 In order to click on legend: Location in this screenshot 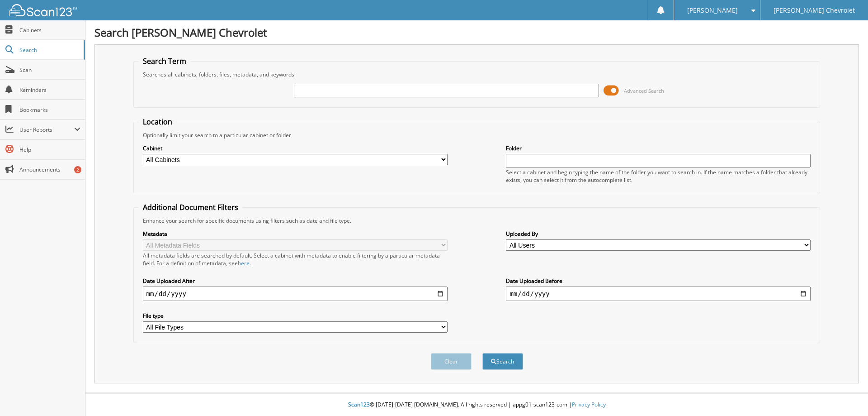, I will do `click(157, 122)`.